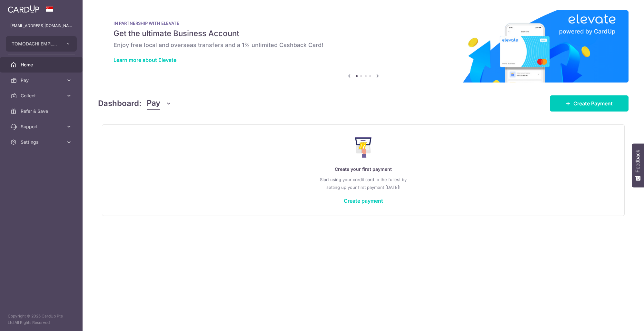 This screenshot has width=644, height=331. I want to click on button: Feedback - Show survey, so click(638, 166).